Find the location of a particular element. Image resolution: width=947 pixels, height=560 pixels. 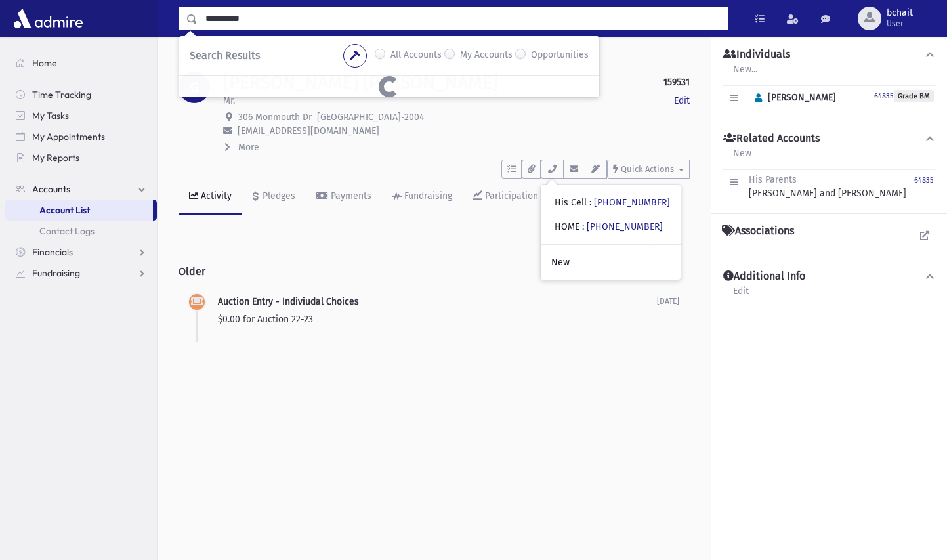

a: Contact Logs is located at coordinates (81, 231).